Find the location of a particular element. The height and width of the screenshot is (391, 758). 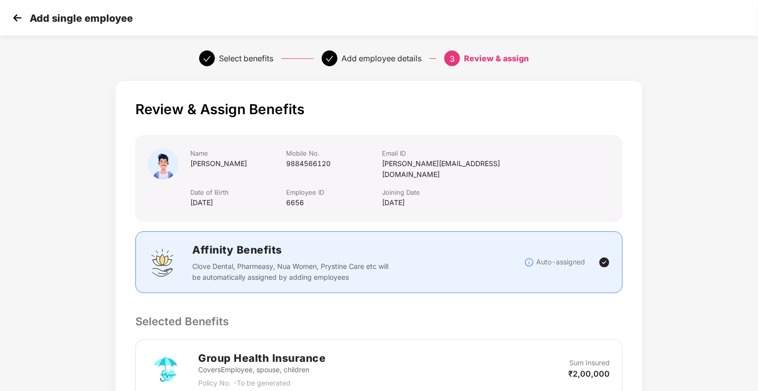

div: Email ID is located at coordinates (446, 153).